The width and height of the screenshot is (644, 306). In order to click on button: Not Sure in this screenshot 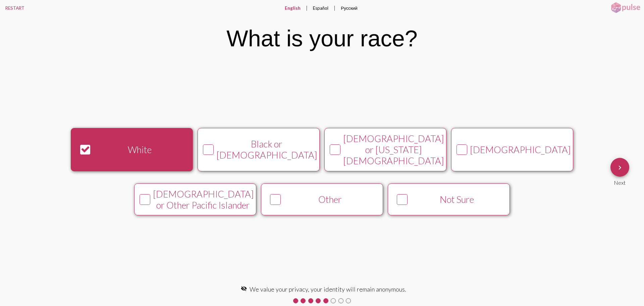, I will do `click(449, 199)`.